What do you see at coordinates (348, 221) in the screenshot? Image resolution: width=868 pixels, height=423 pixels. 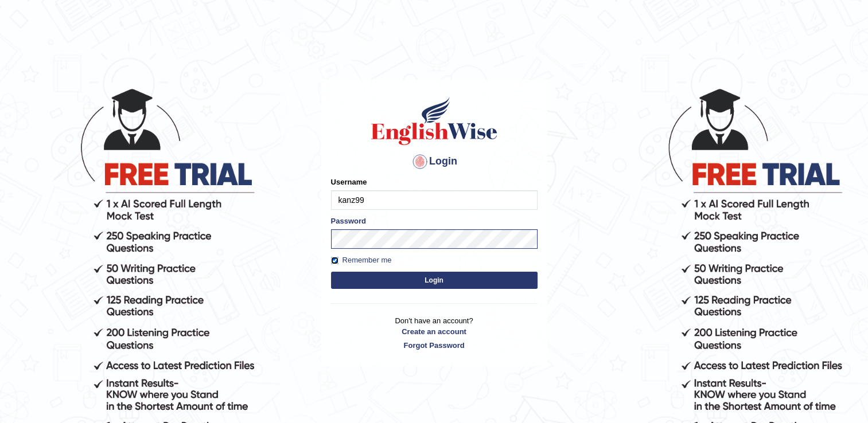 I see `label: Password` at bounding box center [348, 221].